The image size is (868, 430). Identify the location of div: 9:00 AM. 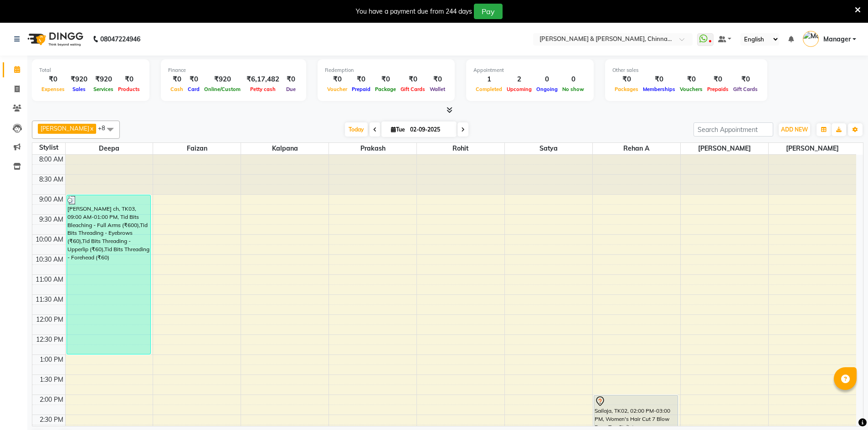
(51, 199).